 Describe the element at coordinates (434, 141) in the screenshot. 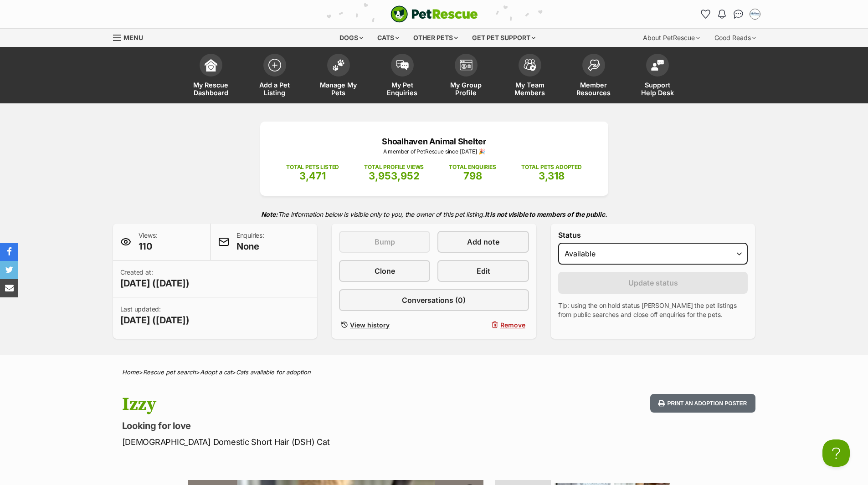

I see `p: Shoalhaven Animal Shelter` at that location.